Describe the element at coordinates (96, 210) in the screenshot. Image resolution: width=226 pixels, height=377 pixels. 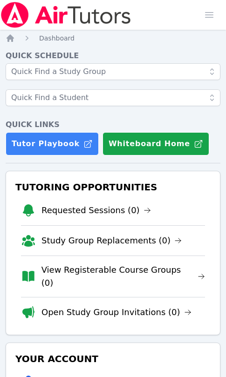
I see `a: Requested Sessions (0)` at that location.